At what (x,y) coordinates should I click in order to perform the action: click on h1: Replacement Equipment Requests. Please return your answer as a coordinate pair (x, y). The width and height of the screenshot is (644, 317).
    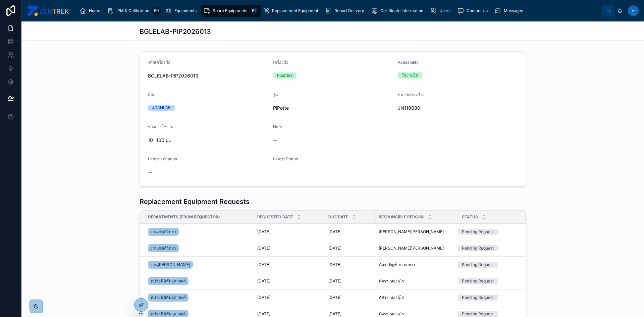
    Looking at the image, I should click on (195, 202).